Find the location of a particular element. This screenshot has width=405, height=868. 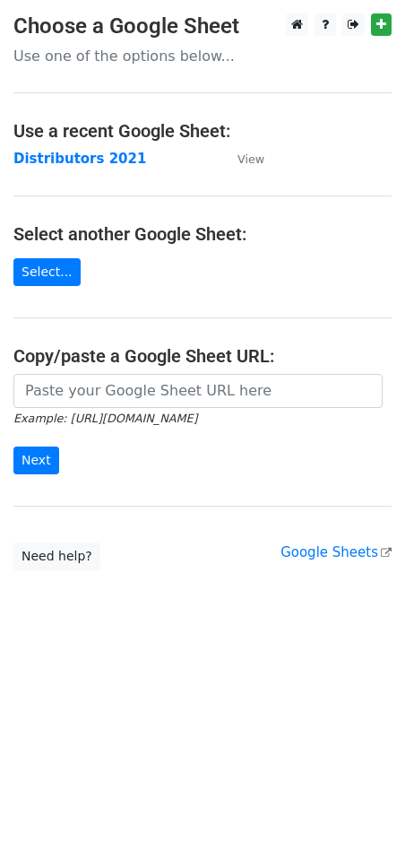

input: Paste your Google Sheet URL here is located at coordinates (198, 391).